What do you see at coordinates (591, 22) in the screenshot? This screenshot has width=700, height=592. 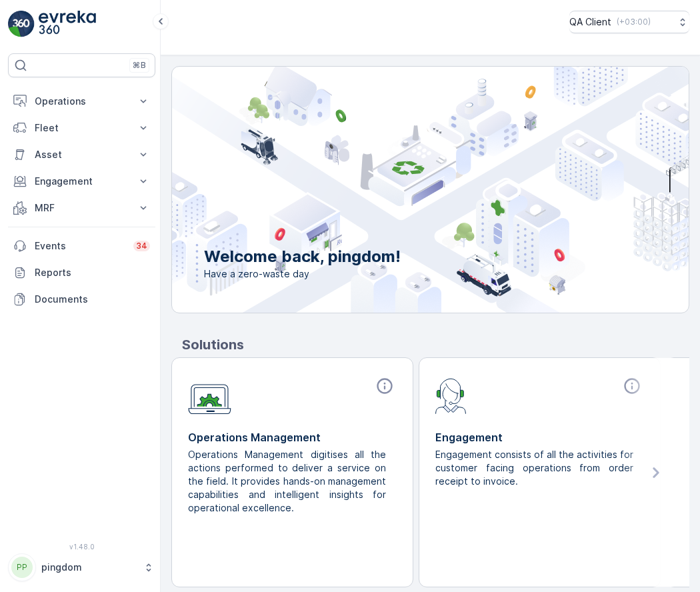 I see `p: QA Client` at bounding box center [591, 22].